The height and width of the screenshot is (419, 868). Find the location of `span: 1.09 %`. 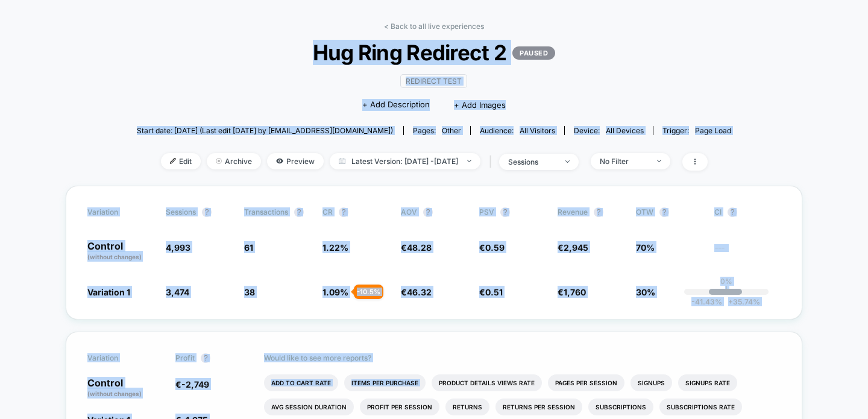

span: 1.09 % is located at coordinates (335, 292).